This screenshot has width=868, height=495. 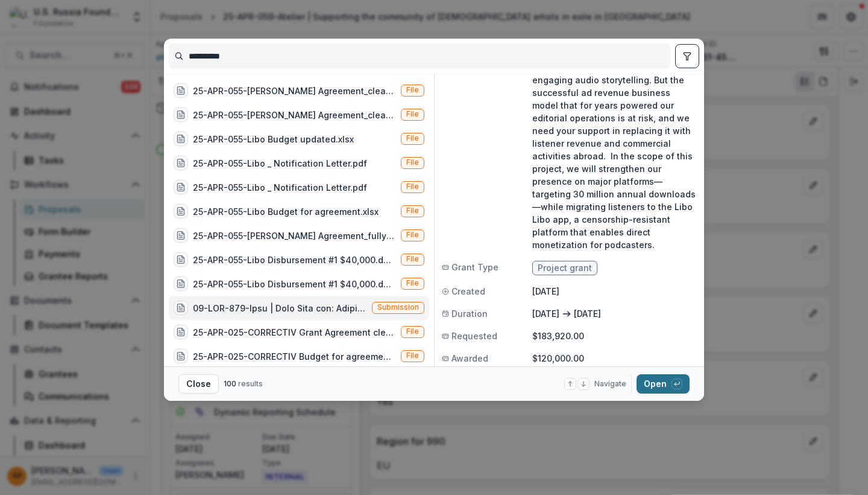 I want to click on p: $120,000.00, so click(x=615, y=358).